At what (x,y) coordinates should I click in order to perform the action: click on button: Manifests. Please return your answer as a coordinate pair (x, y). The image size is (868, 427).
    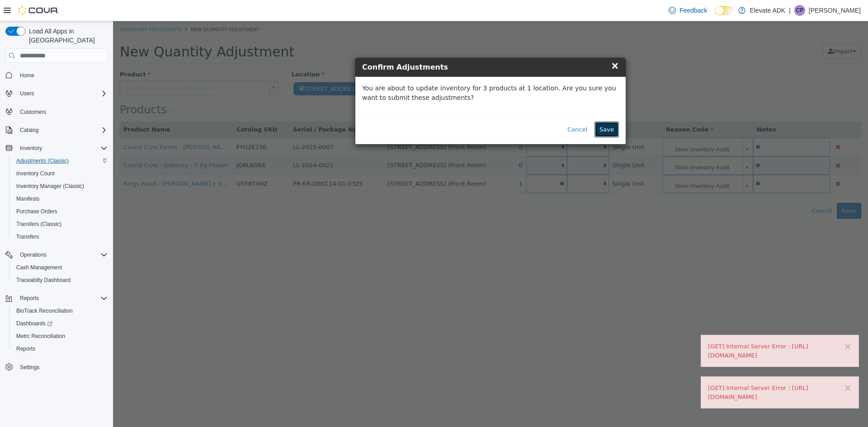
    Looking at the image, I should click on (60, 198).